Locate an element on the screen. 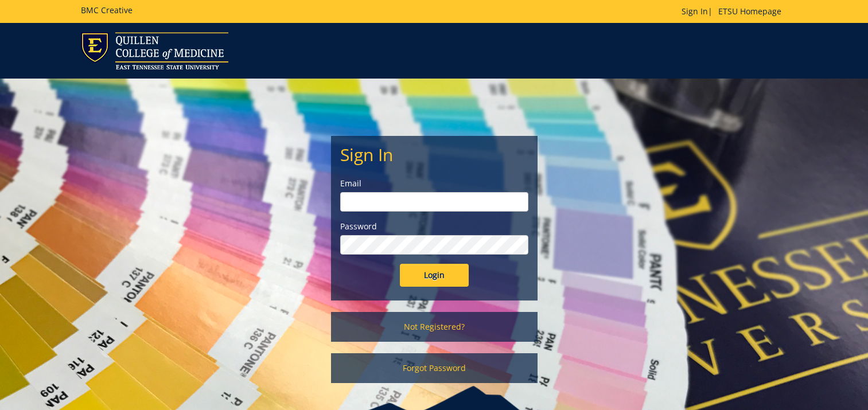 The height and width of the screenshot is (410, 868). a: Sign In is located at coordinates (695, 11).